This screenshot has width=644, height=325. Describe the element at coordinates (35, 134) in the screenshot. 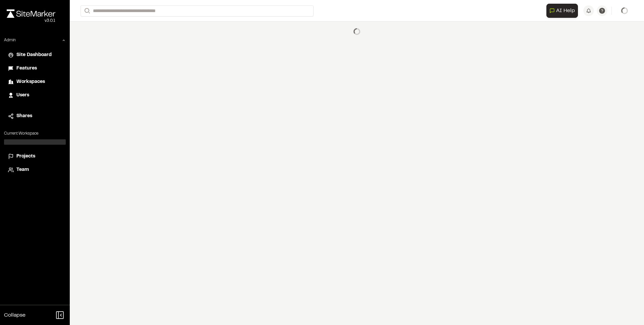

I see `p: Current Workspace` at that location.